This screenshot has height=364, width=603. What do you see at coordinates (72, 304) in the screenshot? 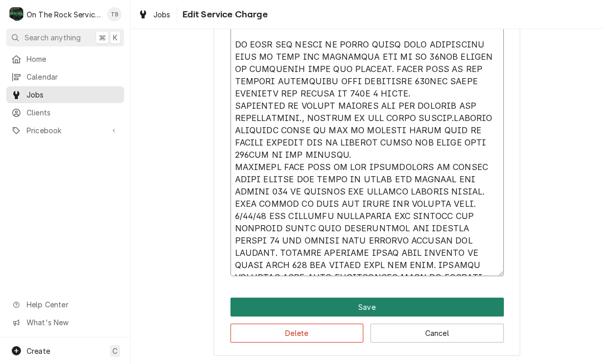
I see `span: Help Center` at bounding box center [72, 304].